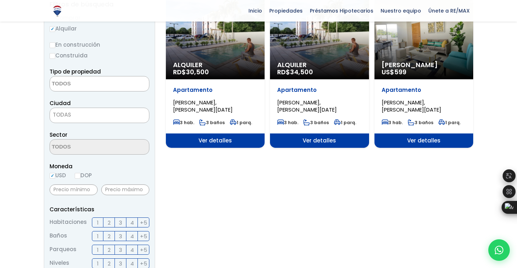  I want to click on input: En construcción, so click(52, 45).